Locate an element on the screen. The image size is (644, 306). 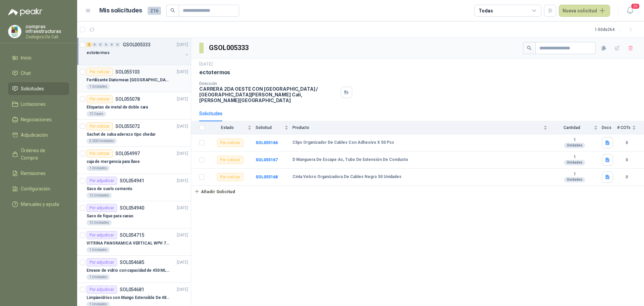
span: Cantidad is located at coordinates (572, 128).